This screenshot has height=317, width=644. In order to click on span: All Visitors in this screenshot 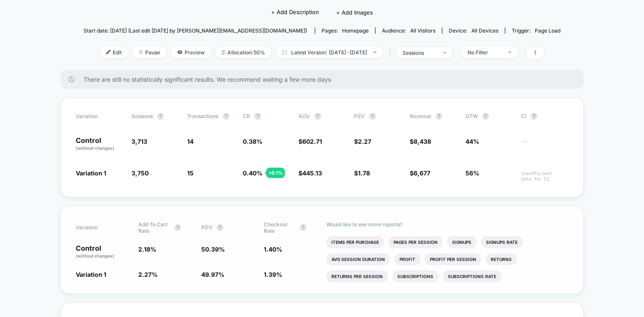, I will do `click(423, 31)`.